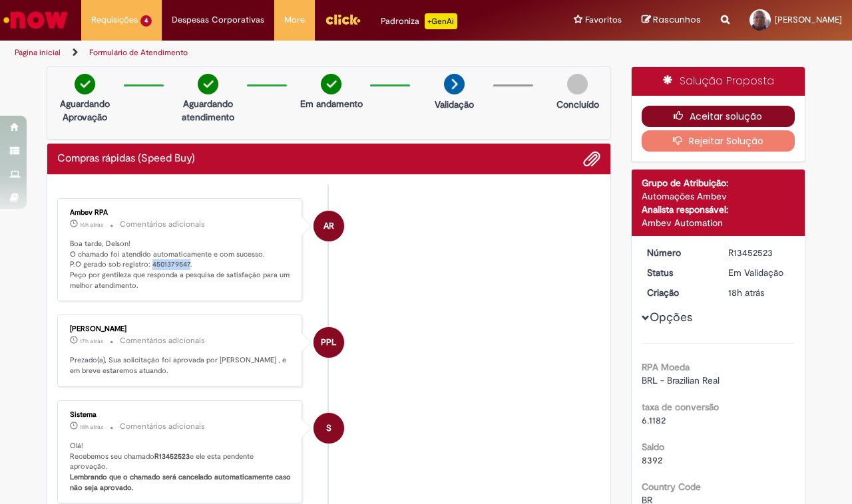 The width and height of the screenshot is (852, 504). Describe the element at coordinates (680, 407) in the screenshot. I see `b: taxa de conversão` at that location.